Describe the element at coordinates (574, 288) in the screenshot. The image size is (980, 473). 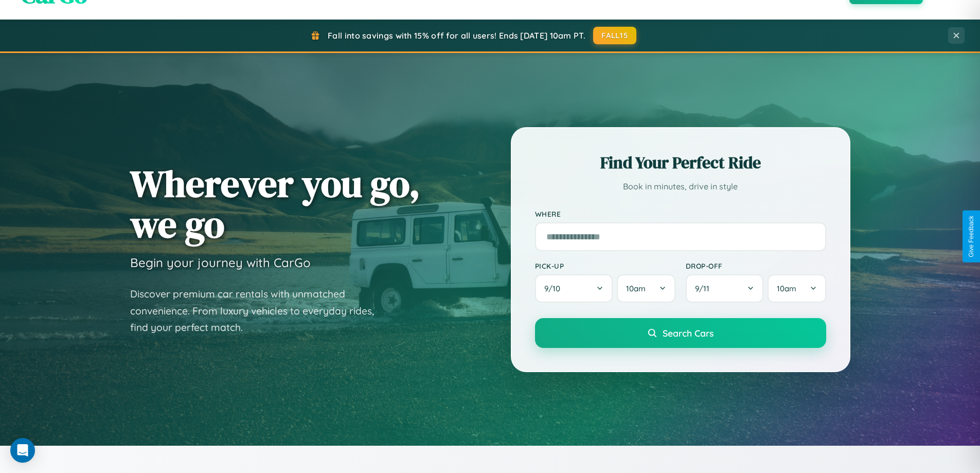
I see `button: 9/10` at that location.